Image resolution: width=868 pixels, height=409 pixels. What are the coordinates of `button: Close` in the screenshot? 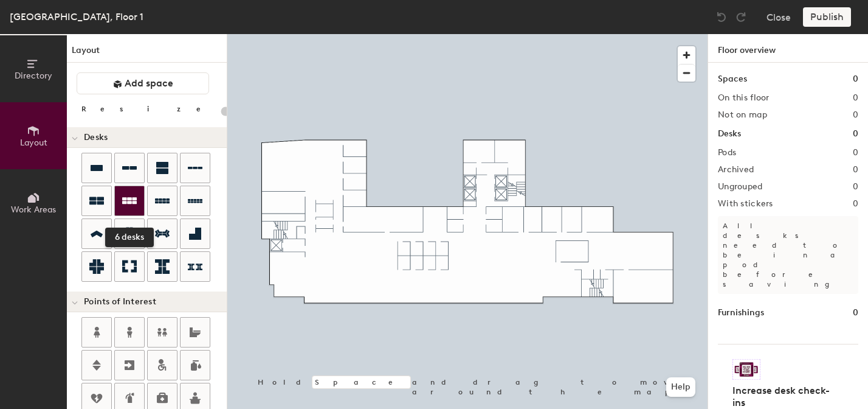 It's located at (779, 17).